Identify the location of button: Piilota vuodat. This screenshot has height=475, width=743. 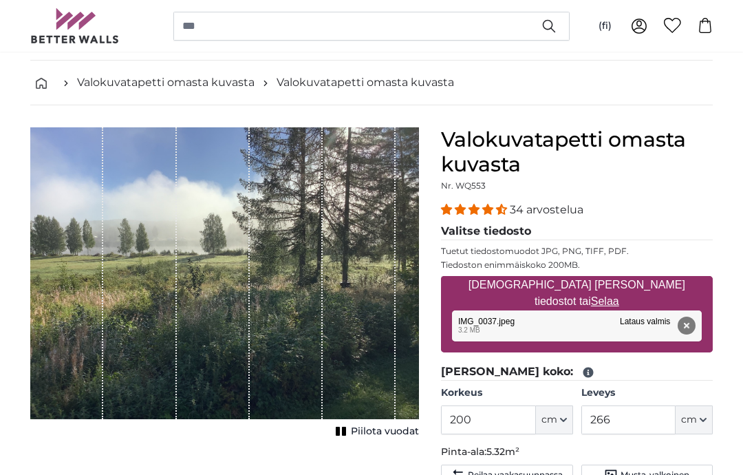
(375, 431).